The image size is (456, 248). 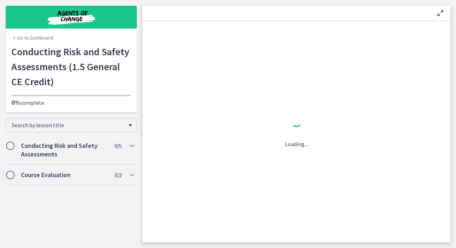 I want to click on span: 0 / 2, so click(x=118, y=175).